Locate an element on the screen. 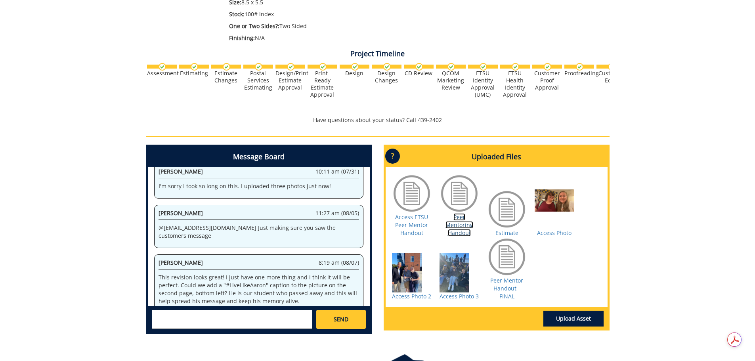 The height and width of the screenshot is (361, 755). div: CD Review is located at coordinates (419, 73).